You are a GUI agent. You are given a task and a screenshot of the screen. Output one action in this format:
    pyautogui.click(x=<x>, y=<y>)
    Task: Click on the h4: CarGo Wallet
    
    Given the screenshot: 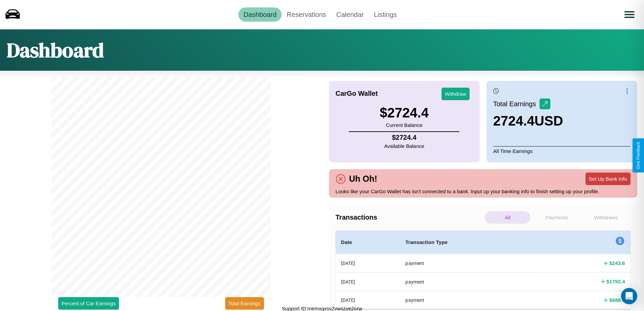 What is the action you would take?
    pyautogui.click(x=357, y=93)
    